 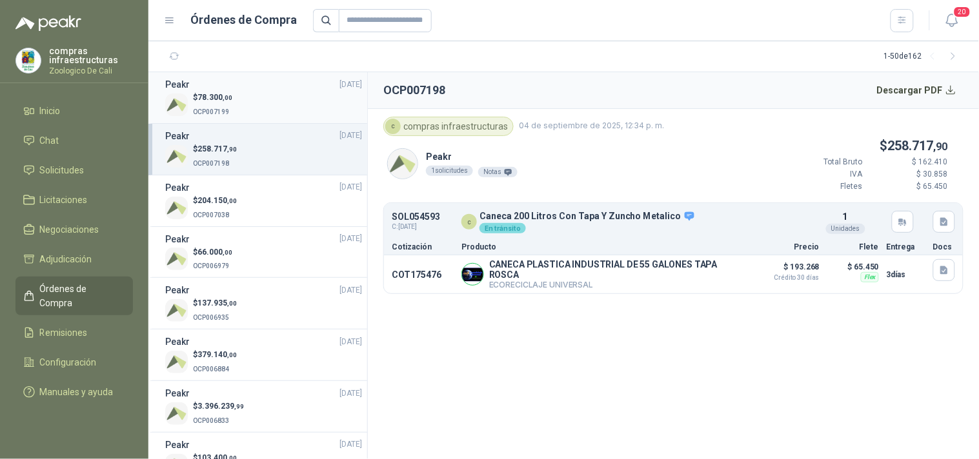 I want to click on div: Flex, so click(x=870, y=277).